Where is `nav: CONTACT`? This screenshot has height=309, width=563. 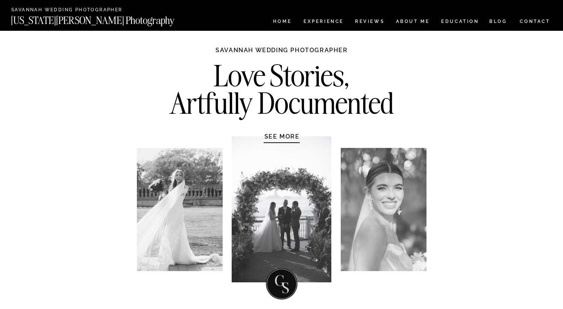
nav: CONTACT is located at coordinates (535, 21).